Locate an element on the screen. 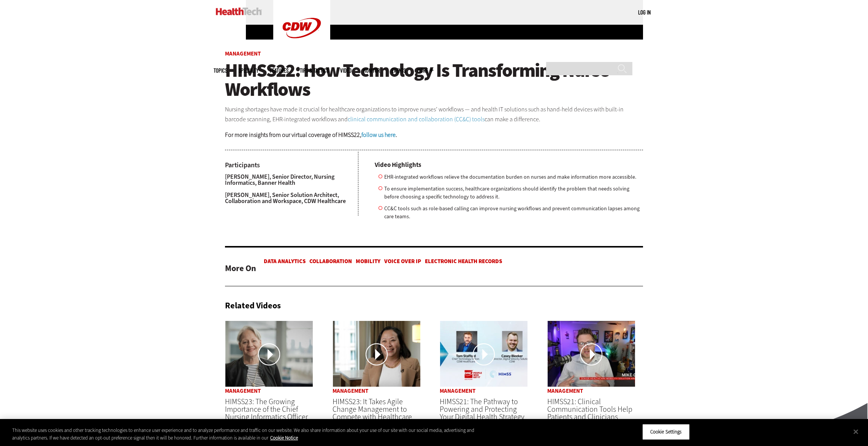 The height and width of the screenshot is (446, 868). a: Events is located at coordinates (399, 70).